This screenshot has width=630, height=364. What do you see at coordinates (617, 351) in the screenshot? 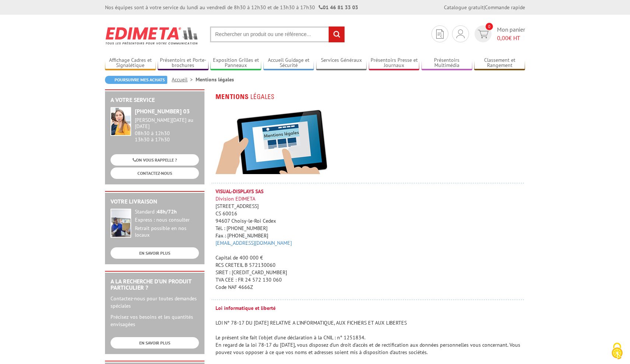
I see `img: Cookies (fenêtre modale)` at bounding box center [617, 351].